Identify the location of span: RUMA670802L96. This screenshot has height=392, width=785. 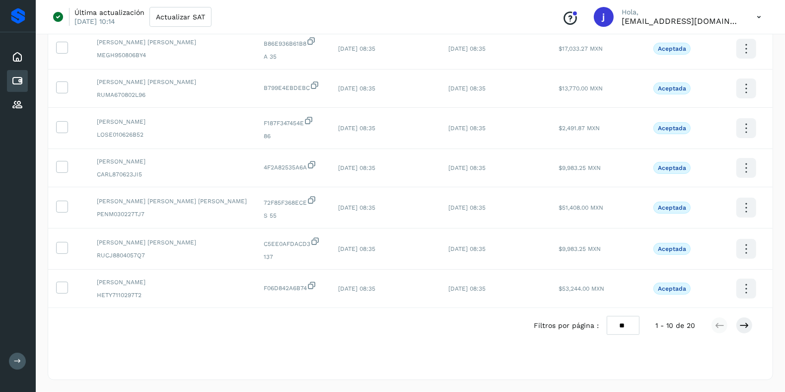
(172, 95).